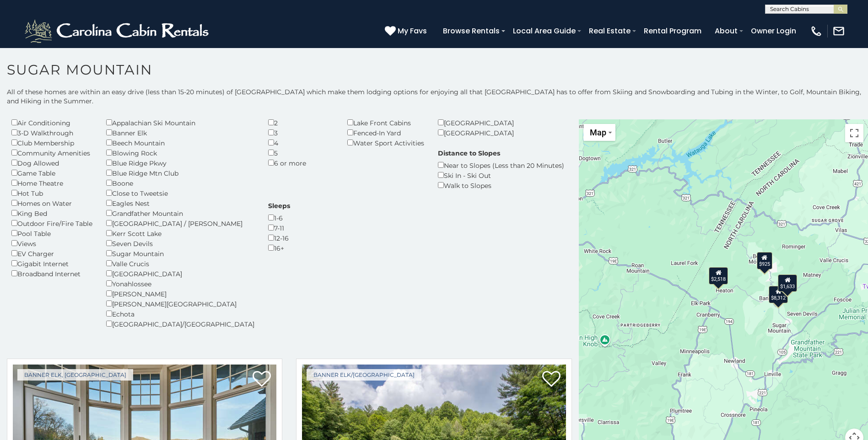 The width and height of the screenshot is (868, 440). I want to click on div: Echota, so click(180, 314).